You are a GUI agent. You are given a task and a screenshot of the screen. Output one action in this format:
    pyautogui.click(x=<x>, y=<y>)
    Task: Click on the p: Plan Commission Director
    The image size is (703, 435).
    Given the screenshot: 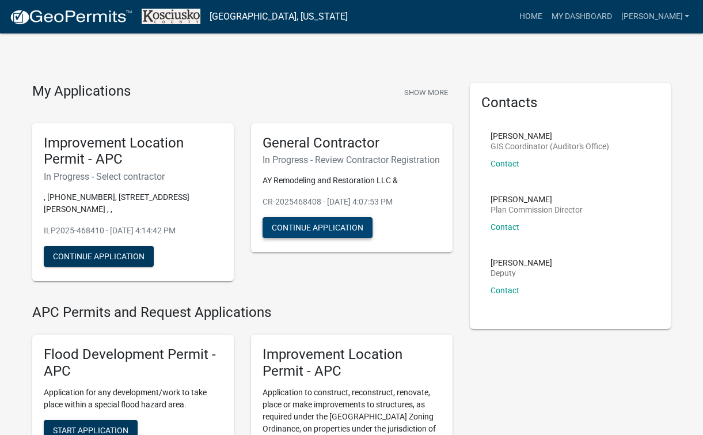 What is the action you would take?
    pyautogui.click(x=537, y=210)
    